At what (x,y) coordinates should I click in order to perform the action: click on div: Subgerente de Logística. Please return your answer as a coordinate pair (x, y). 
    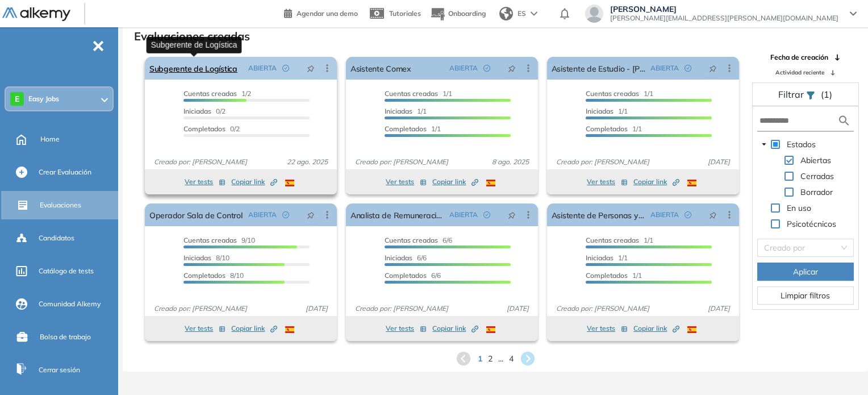
    Looking at the image, I should click on (194, 44).